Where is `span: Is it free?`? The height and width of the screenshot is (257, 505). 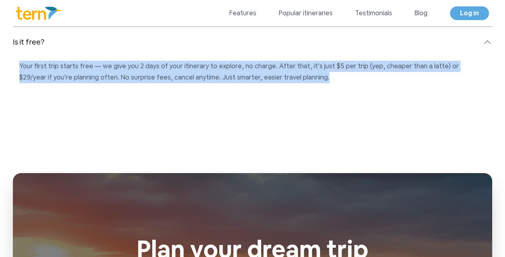 span: Is it free? is located at coordinates (29, 42).